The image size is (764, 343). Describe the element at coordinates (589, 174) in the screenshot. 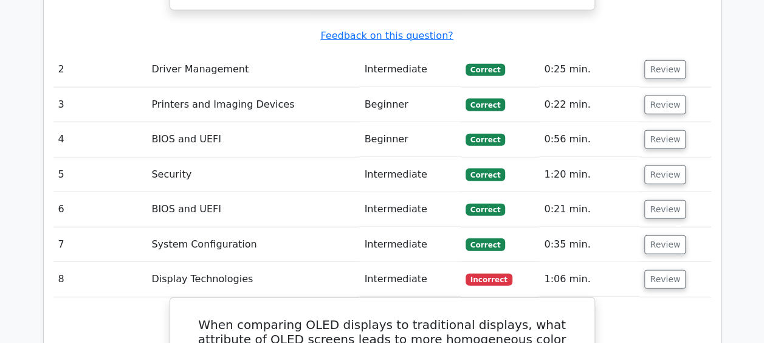

I see `td: 1:20 min.` at that location.